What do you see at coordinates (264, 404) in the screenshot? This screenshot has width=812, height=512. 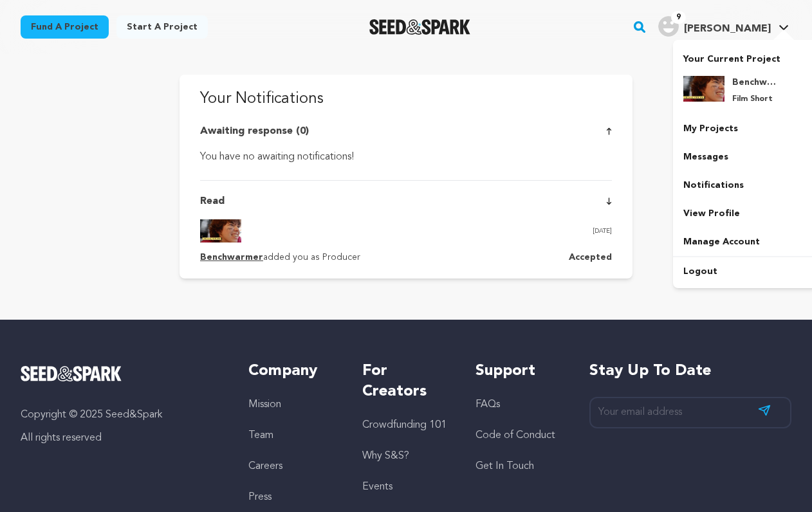 I see `a: Mission` at bounding box center [264, 404].